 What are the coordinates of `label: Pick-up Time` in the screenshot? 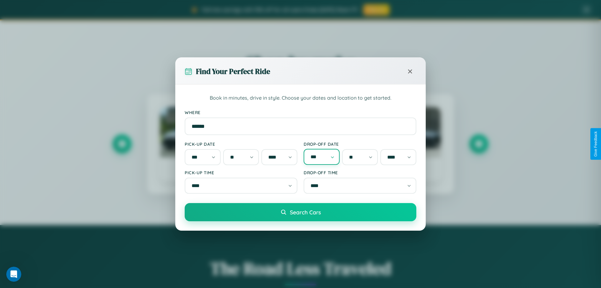 It's located at (241, 172).